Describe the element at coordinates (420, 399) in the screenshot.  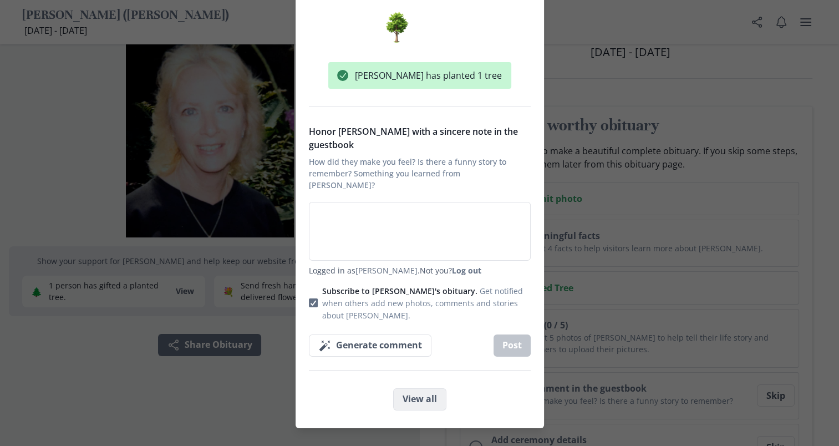
I see `button: View all` at that location.